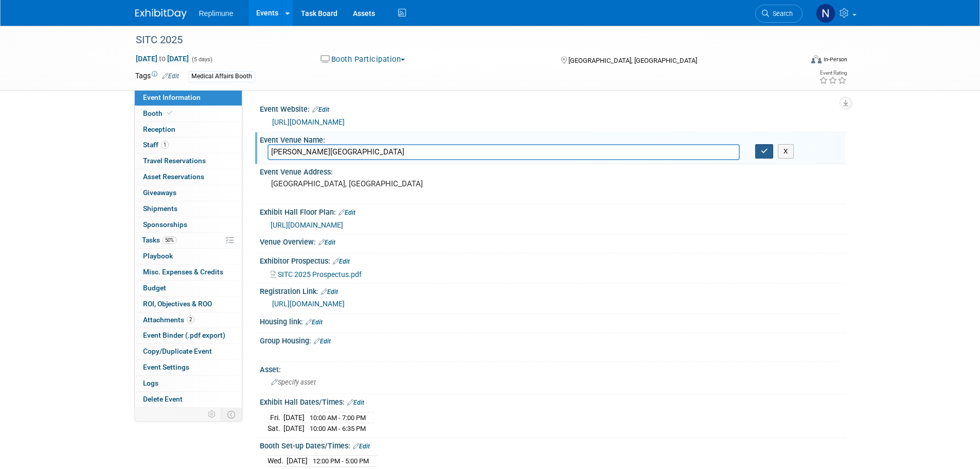  Describe the element at coordinates (151, 383) in the screenshot. I see `span: Logs` at that location.